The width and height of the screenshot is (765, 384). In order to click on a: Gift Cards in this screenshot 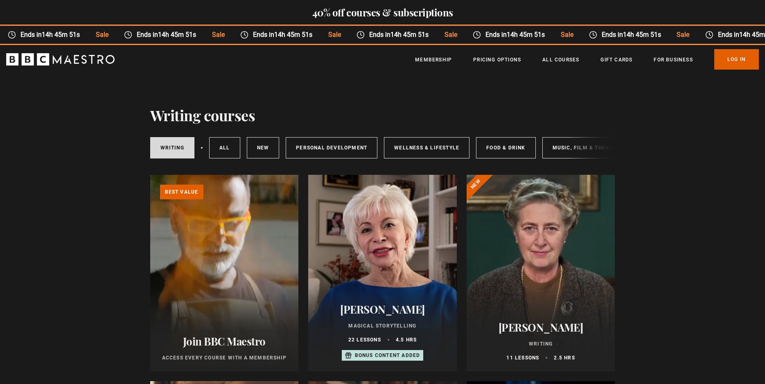, I will do `click(617, 60)`.